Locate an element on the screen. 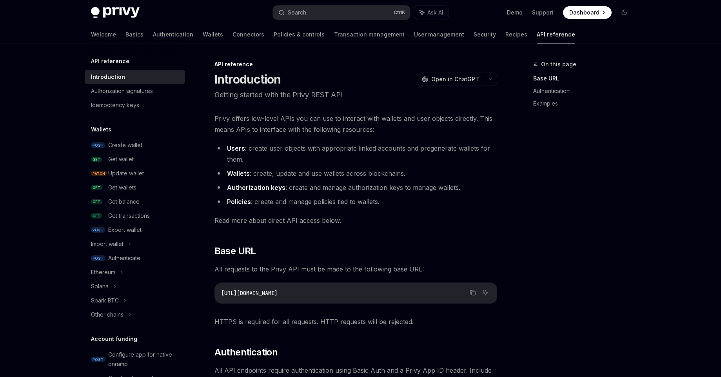  a: Policies & controls is located at coordinates (299, 35).